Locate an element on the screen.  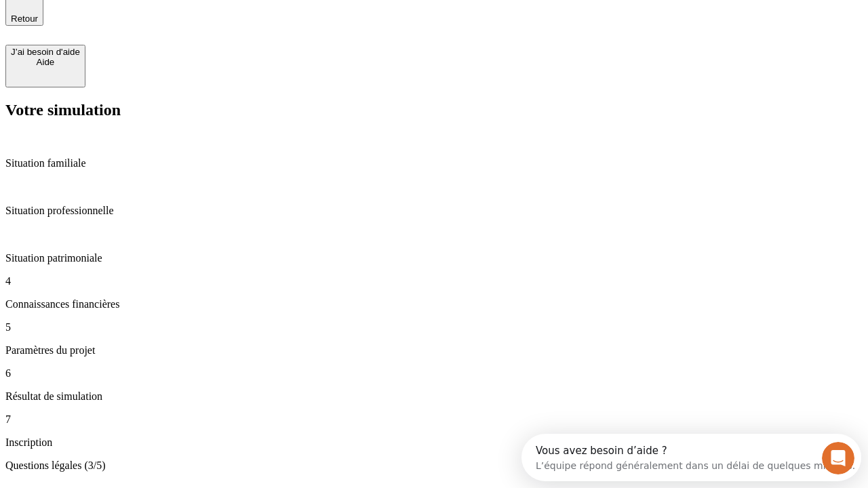
p: Inscription is located at coordinates (434, 443).